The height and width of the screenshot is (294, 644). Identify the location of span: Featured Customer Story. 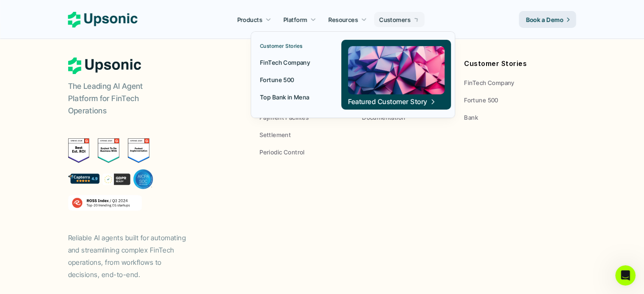
(392, 101).